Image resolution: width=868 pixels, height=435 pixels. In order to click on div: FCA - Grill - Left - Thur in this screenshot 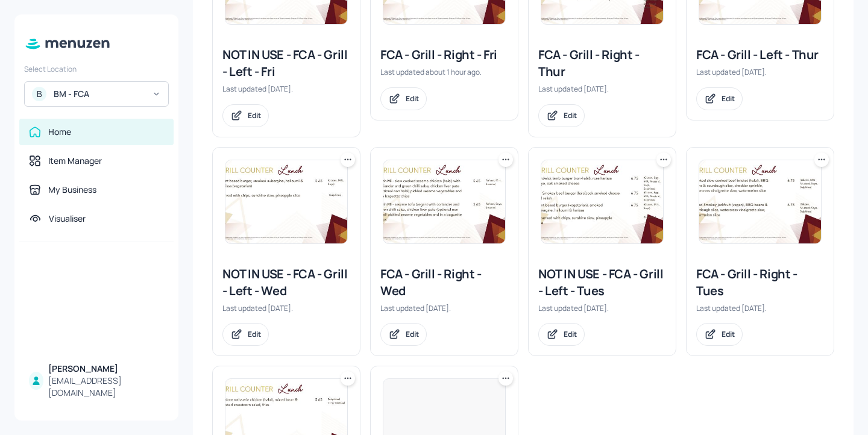, I will do `click(760, 55)`.